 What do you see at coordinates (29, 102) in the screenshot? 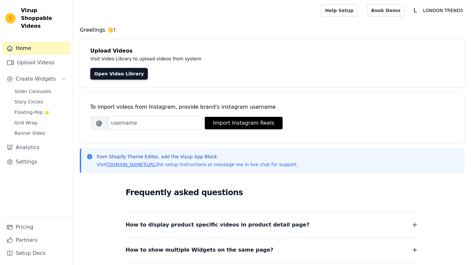
I see `span: Story Circles` at bounding box center [29, 102].